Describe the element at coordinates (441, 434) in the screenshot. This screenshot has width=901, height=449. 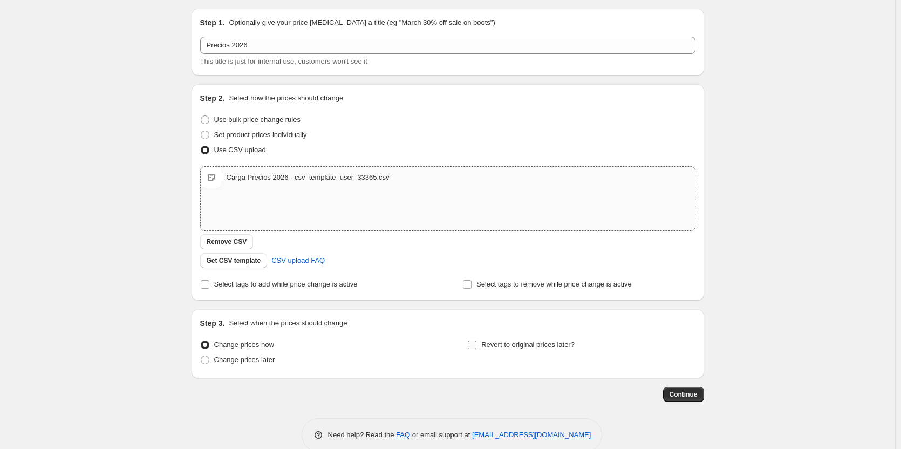
I see `span: or email support at` at that location.